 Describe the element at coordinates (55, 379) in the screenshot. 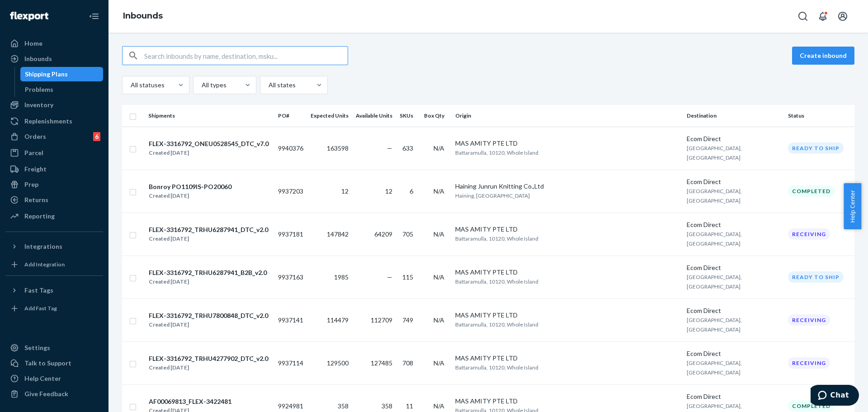

I see `a: Help Center` at that location.